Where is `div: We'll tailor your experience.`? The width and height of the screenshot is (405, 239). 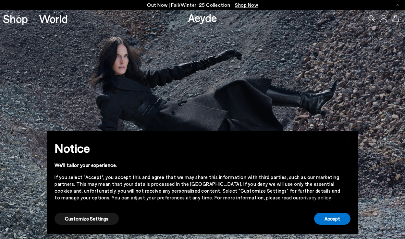
div: We'll tailor your experience. is located at coordinates (197, 165).